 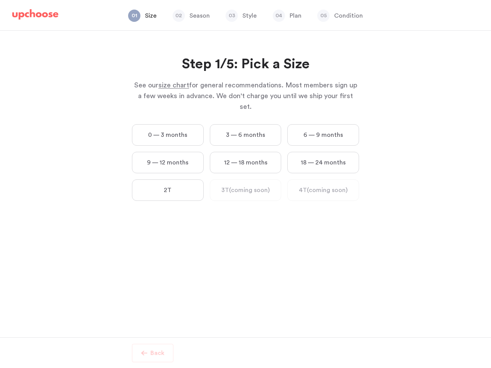 I want to click on label: 18 — 24 months, so click(x=323, y=162).